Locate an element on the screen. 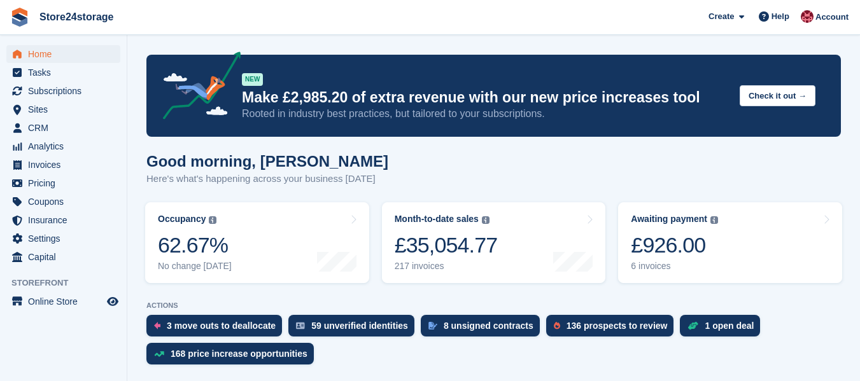 This screenshot has width=860, height=381. span: Coupons is located at coordinates (66, 202).